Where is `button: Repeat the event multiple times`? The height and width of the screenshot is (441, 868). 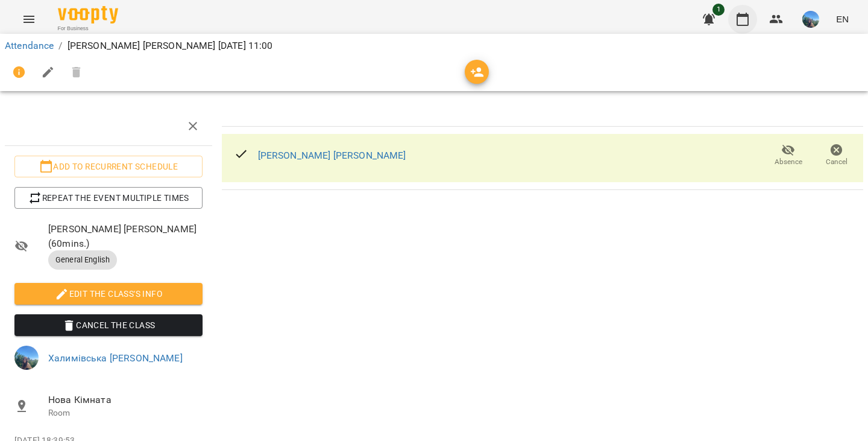 button: Repeat the event multiple times is located at coordinates (108, 198).